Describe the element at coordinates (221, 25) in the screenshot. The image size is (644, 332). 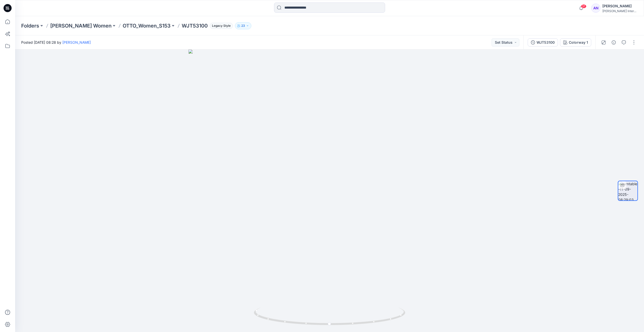
I see `span: Legacy Style` at that location.